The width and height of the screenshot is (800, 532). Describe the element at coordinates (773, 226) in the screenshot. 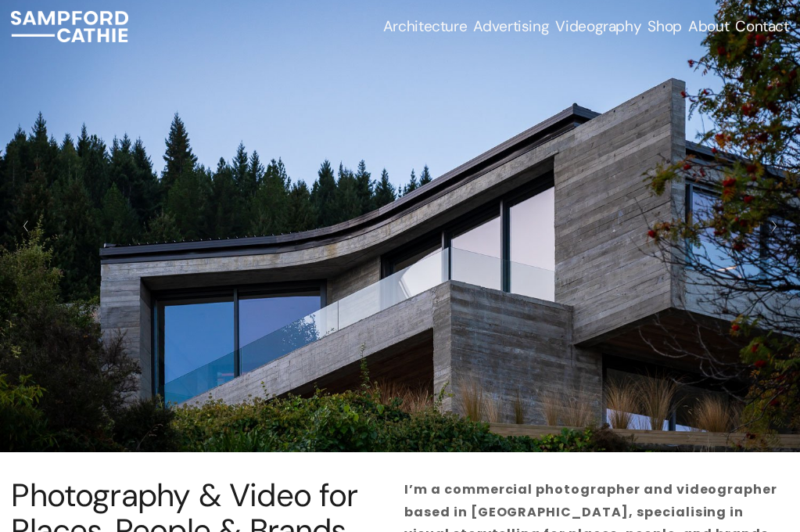

I see `button: Next Slide` at that location.